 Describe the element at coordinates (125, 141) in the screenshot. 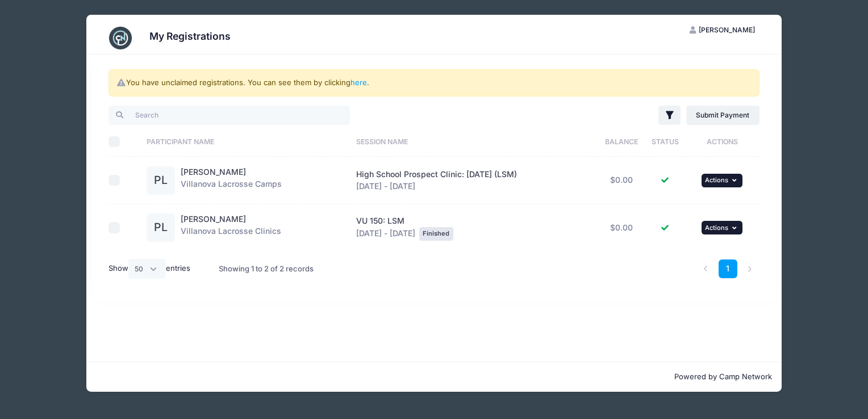

I see `th: Select All` at that location.